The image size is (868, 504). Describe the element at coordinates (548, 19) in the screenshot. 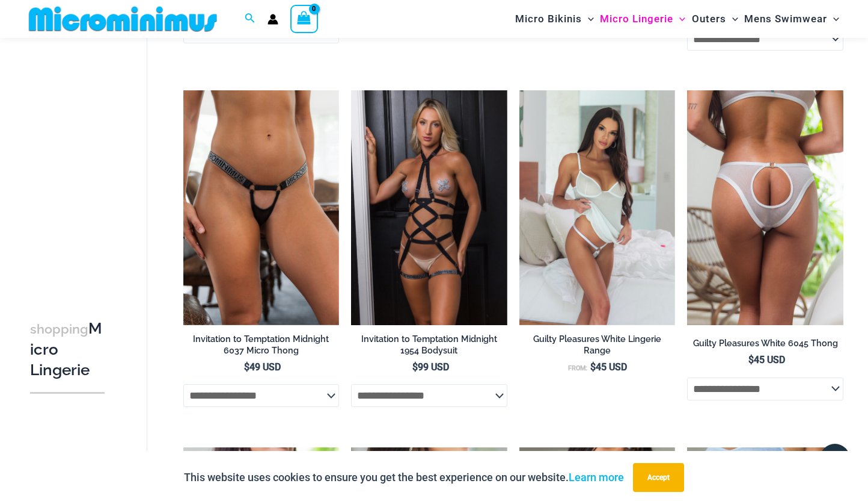

I see `span: Micro Bikinis` at that location.